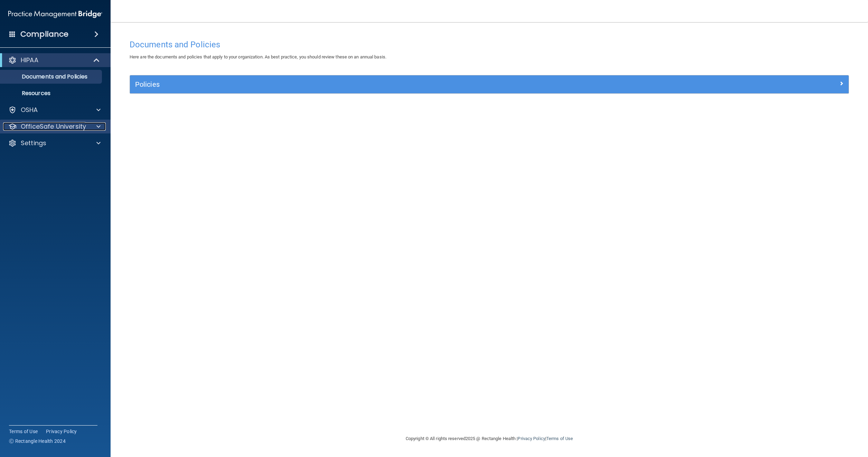  Describe the element at coordinates (399, 84) in the screenshot. I see `h5: Policies` at that location.